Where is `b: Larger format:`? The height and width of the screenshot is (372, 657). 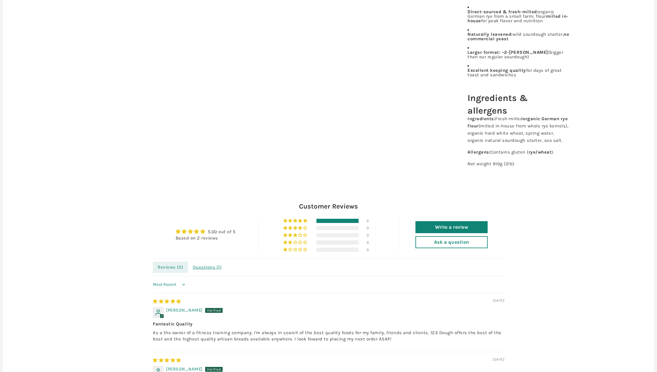 b: Larger format: is located at coordinates (483, 52).